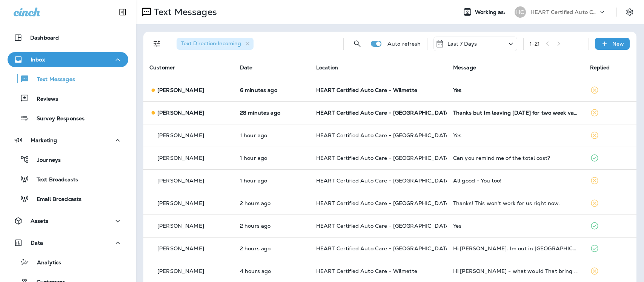  Describe the element at coordinates (272, 90) in the screenshot. I see `p: Sep 22, 2025 04:18 PM` at that location.